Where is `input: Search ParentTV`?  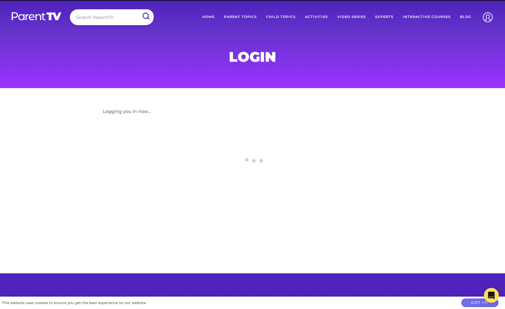
input: Search ParentTV is located at coordinates (112, 17).